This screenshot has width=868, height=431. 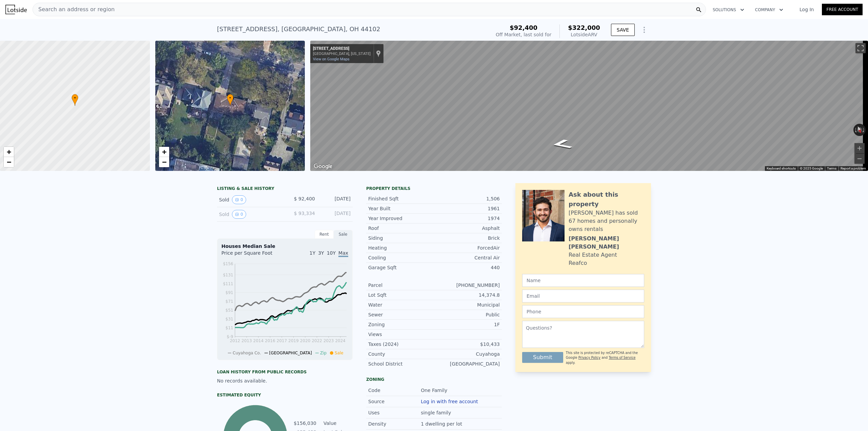 I want to click on button: Rotate clockwise, so click(x=864, y=130).